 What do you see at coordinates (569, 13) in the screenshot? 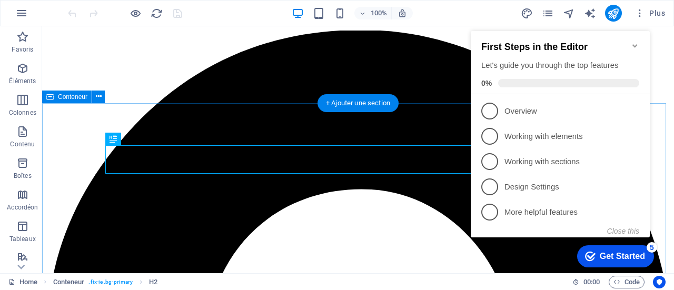
I see `i: Navigateur` at bounding box center [569, 13].